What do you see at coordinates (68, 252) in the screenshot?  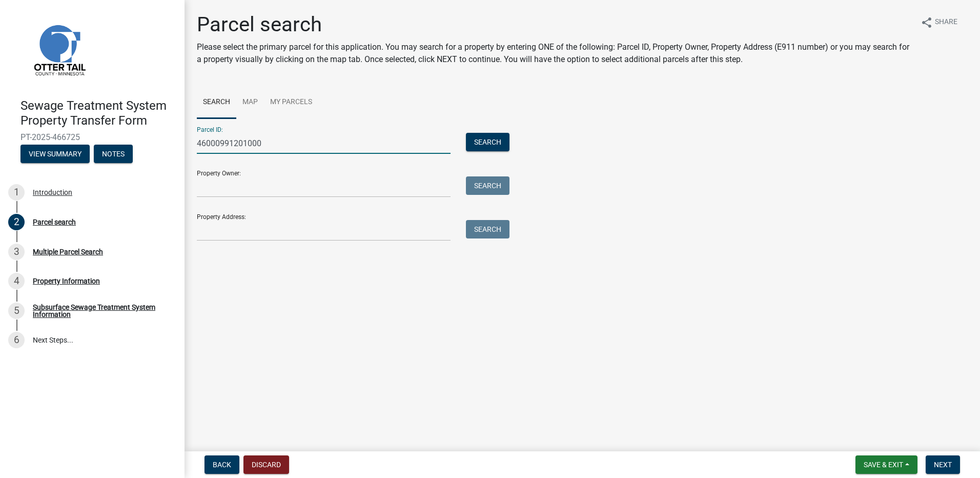 I see `div: Multiple Parcel Search` at bounding box center [68, 252].